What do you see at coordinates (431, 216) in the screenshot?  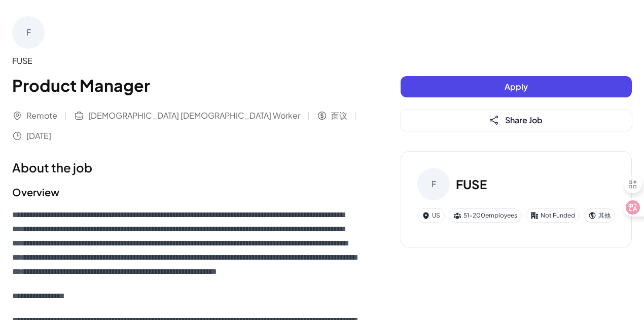 I see `div: US` at bounding box center [431, 216].